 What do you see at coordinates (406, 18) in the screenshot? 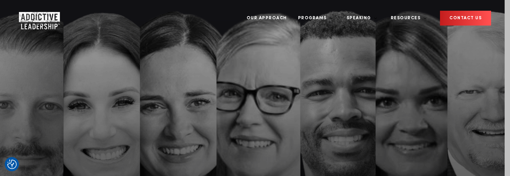
I see `a: Resources` at bounding box center [406, 18].